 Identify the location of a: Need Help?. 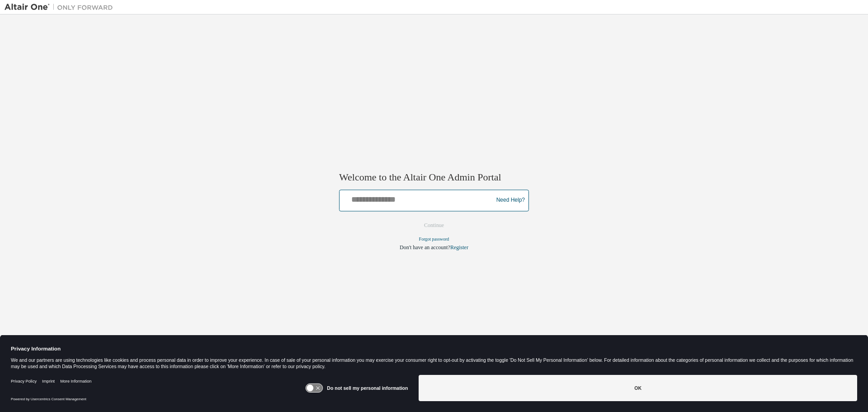
(510, 201).